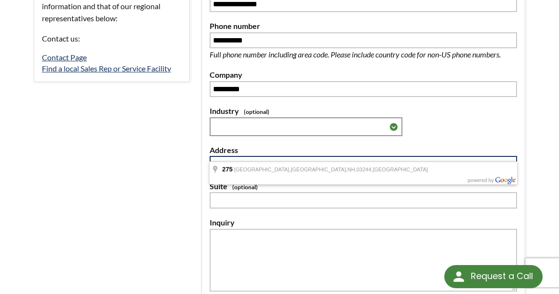  What do you see at coordinates (364, 111) in the screenshot?
I see `label: Industry` at bounding box center [364, 111].